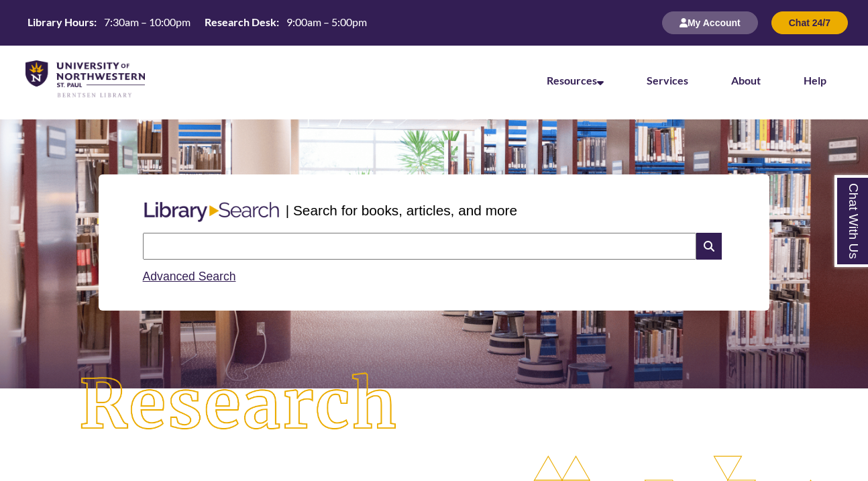 The width and height of the screenshot is (868, 481). I want to click on img: Libary Search, so click(211, 212).